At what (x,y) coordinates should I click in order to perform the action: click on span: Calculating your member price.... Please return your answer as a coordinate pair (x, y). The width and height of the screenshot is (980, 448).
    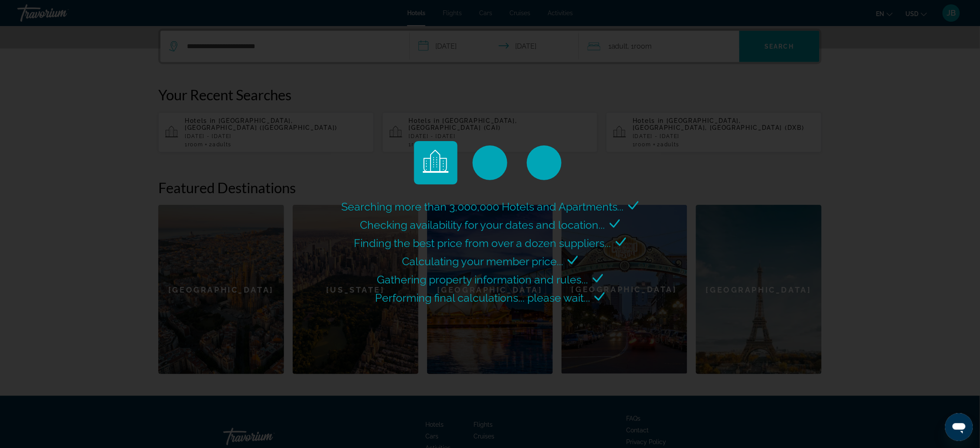
    Looking at the image, I should click on (483, 261).